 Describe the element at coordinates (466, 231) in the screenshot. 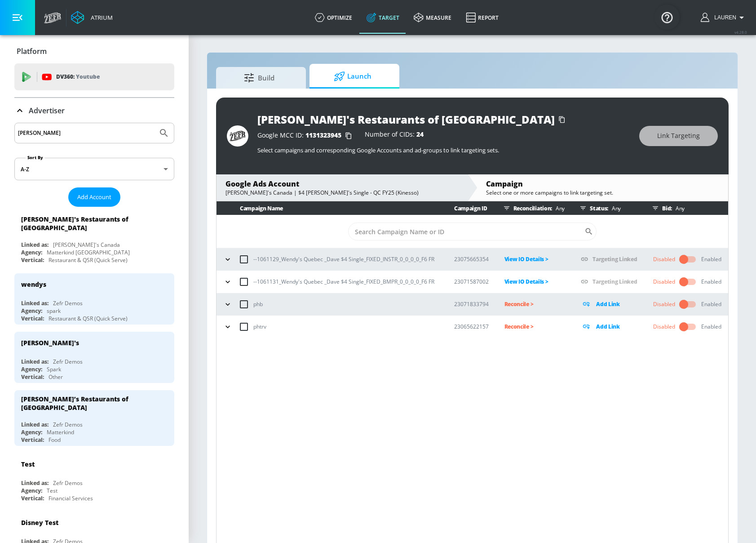

I see `input: Search Campaign Name or ID` at that location.